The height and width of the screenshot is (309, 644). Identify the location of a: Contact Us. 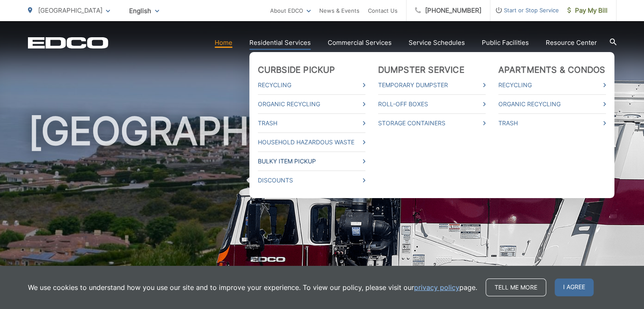
(383, 11).